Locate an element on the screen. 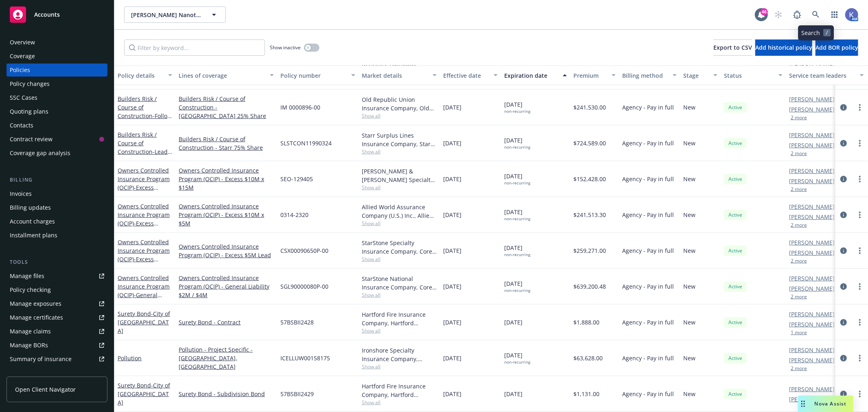 The image size is (868, 412). div: Manage exposures is located at coordinates (35, 304).